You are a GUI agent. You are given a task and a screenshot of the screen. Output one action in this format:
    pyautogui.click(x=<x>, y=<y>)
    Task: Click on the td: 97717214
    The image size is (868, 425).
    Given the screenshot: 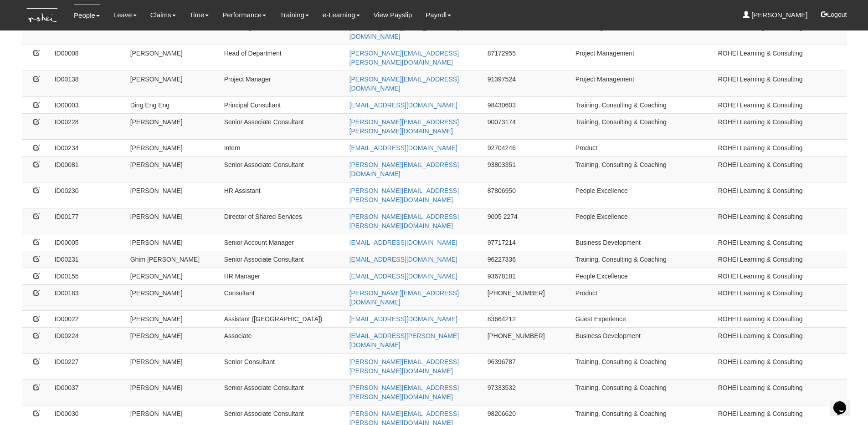 What is the action you would take?
    pyautogui.click(x=528, y=242)
    